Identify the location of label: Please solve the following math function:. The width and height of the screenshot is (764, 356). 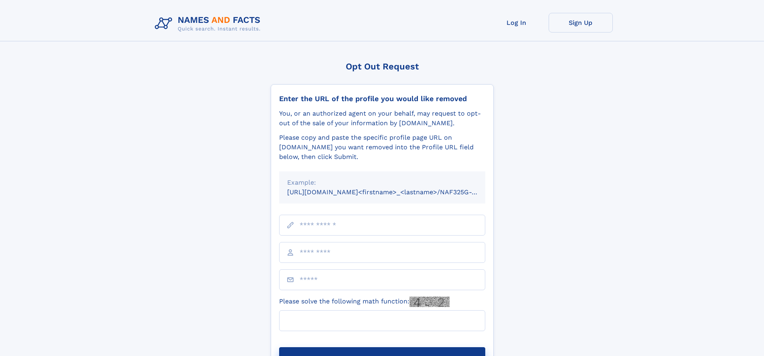
(364, 302).